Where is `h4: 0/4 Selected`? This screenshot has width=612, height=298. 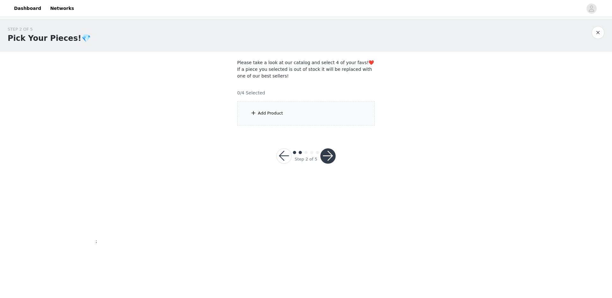
h4: 0/4 Selected is located at coordinates (251, 93).